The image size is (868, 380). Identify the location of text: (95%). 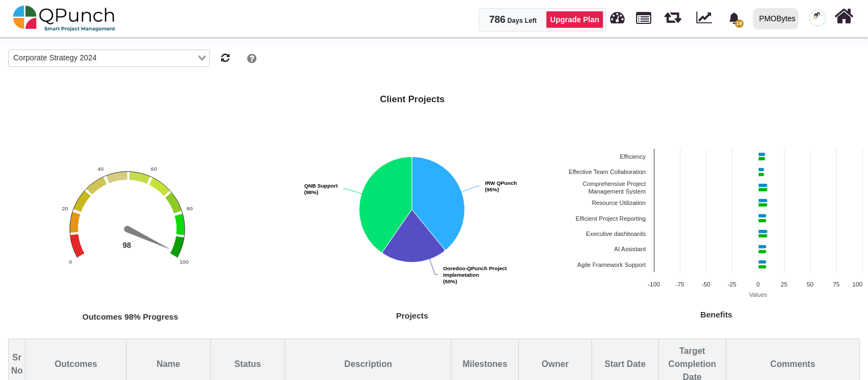
(501, 185).